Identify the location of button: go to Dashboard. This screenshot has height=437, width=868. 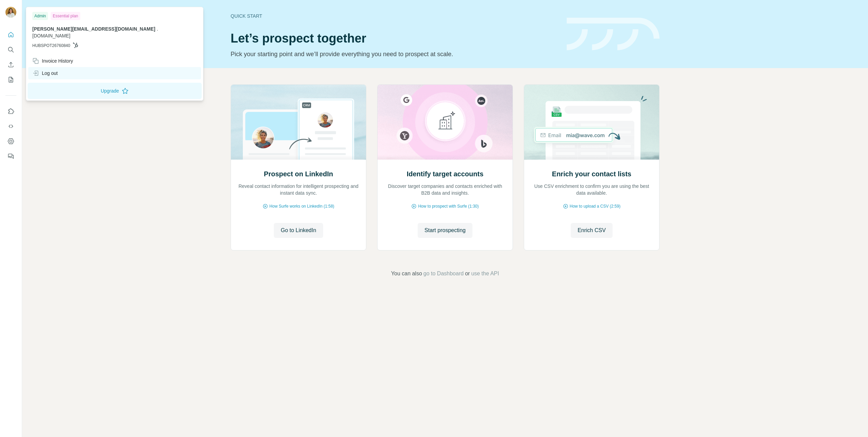
(443, 274).